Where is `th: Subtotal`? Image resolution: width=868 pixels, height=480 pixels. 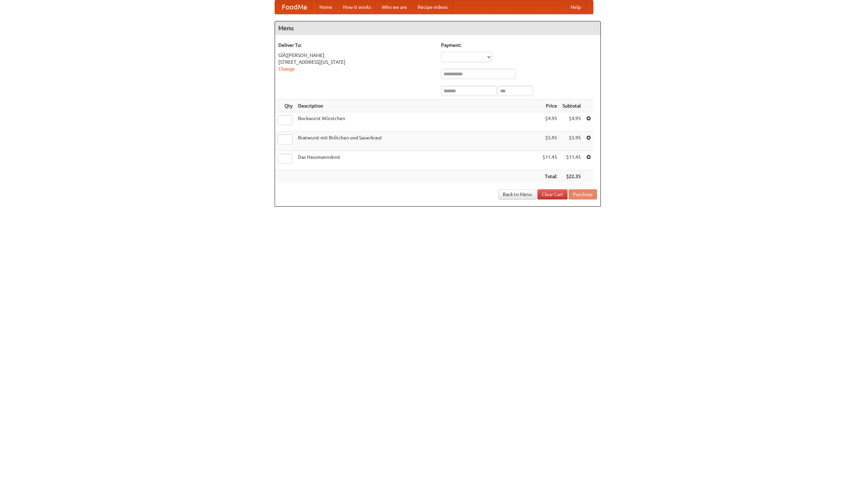 th: Subtotal is located at coordinates (571, 106).